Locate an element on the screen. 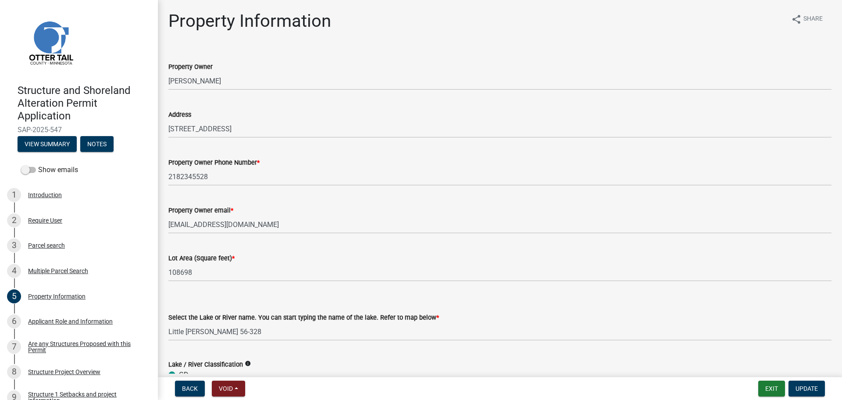 The height and width of the screenshot is (400, 842). div: Require User is located at coordinates (45, 220).